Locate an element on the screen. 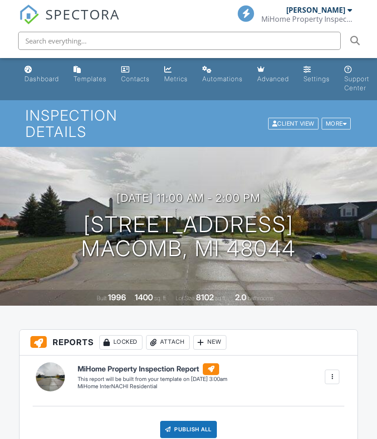 The image size is (377, 439). div: MiHome InterNACHI Residential is located at coordinates (152, 386).